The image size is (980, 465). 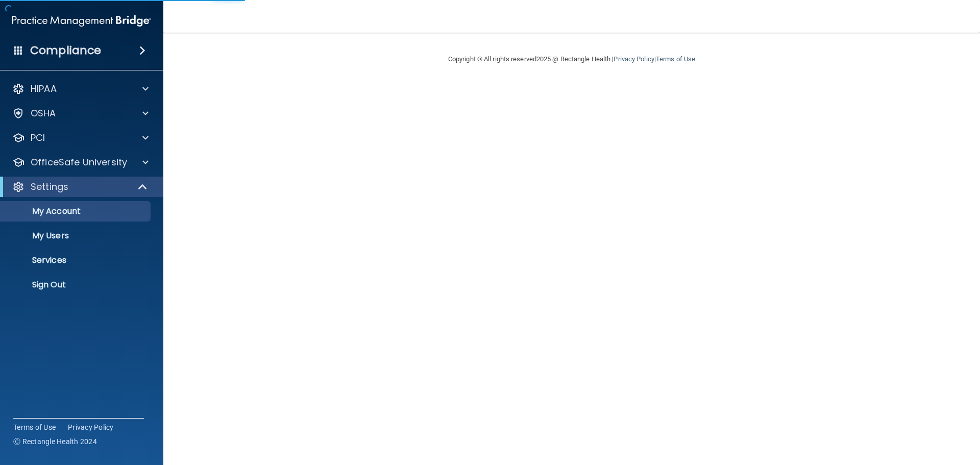 I want to click on a: PCI, so click(x=80, y=138).